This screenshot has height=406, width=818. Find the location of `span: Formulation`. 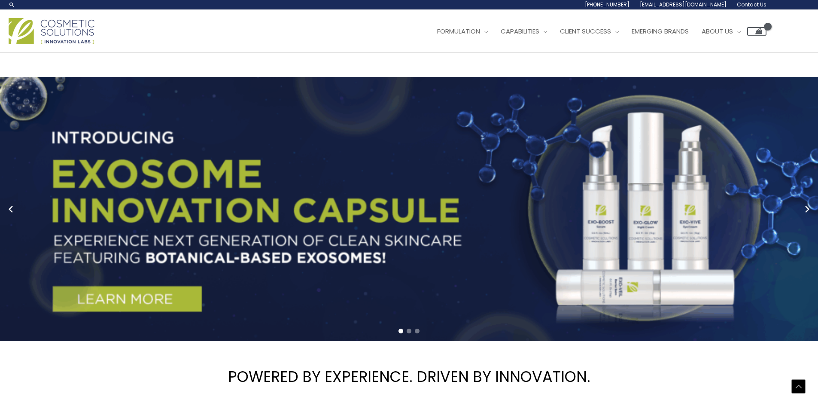

span: Formulation is located at coordinates (458, 31).